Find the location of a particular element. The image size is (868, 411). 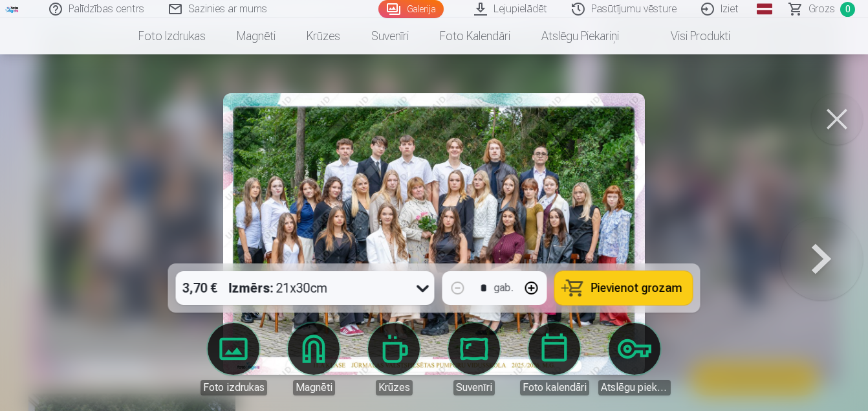

div: 21x30cm is located at coordinates (278, 288).